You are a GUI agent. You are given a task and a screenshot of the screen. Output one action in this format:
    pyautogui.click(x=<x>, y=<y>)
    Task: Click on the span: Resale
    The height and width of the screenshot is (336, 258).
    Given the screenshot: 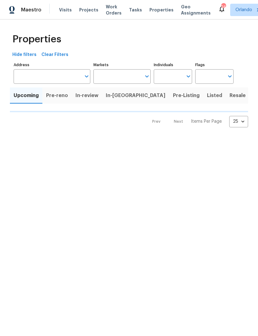 What is the action you would take?
    pyautogui.click(x=237, y=96)
    